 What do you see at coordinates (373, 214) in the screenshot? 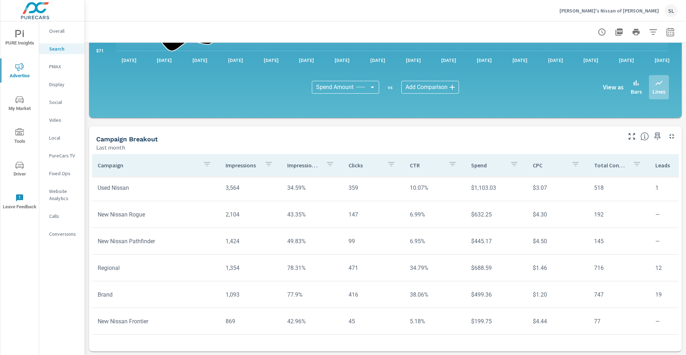
I see `td: 147` at bounding box center [373, 214].